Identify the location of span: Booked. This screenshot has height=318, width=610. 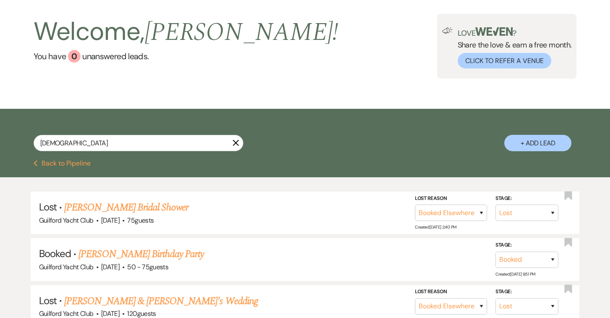
(55, 253).